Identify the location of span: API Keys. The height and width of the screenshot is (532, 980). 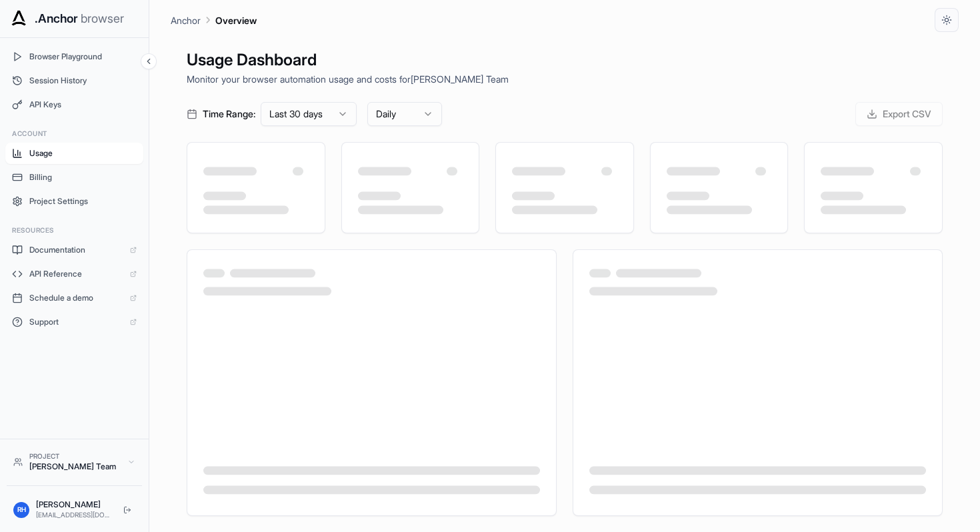
(83, 105).